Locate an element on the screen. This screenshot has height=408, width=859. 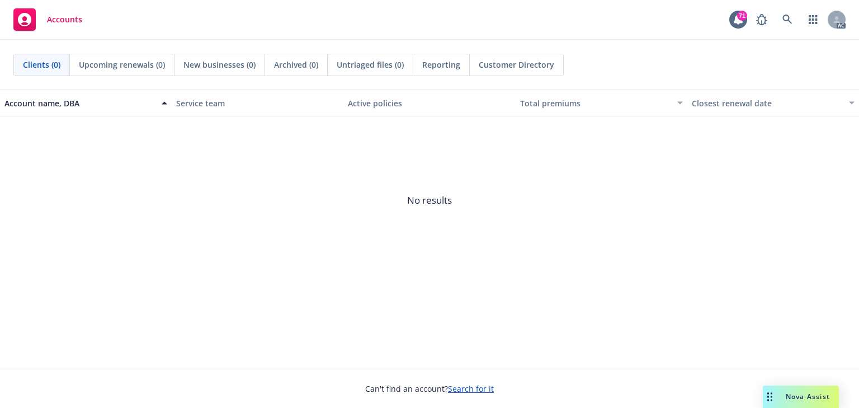
div: Account name, DBA is located at coordinates (79, 103).